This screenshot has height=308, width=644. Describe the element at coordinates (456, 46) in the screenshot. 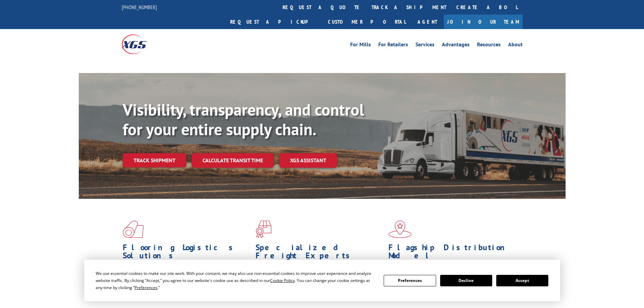

I see `a: Advantages` at that location.